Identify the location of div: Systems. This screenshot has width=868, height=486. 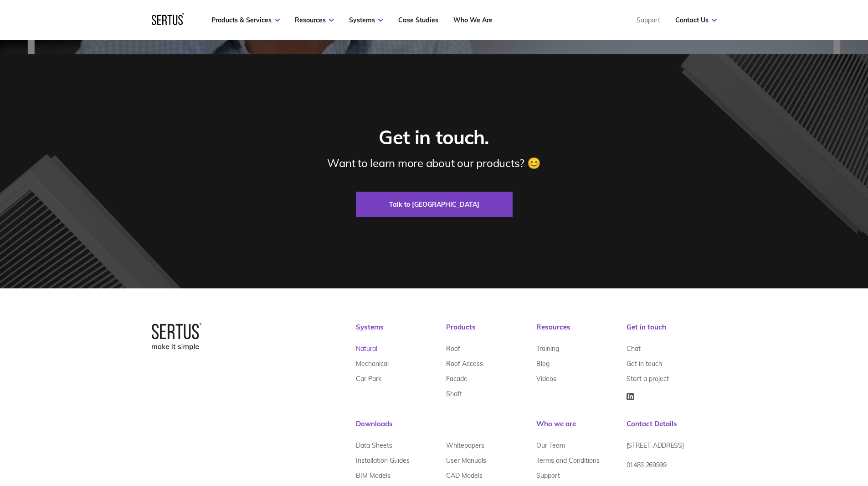
(401, 331).